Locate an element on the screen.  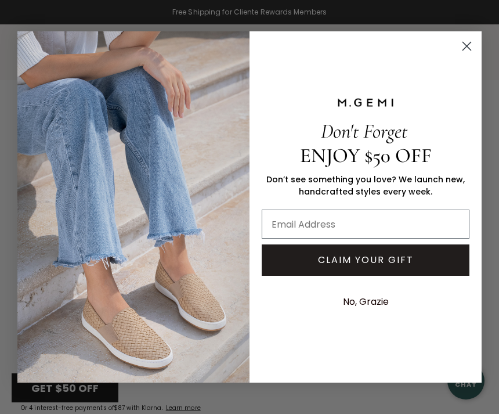
span: Don’t see something you love? We launch new, handcrafted styles every week. is located at coordinates (366, 185).